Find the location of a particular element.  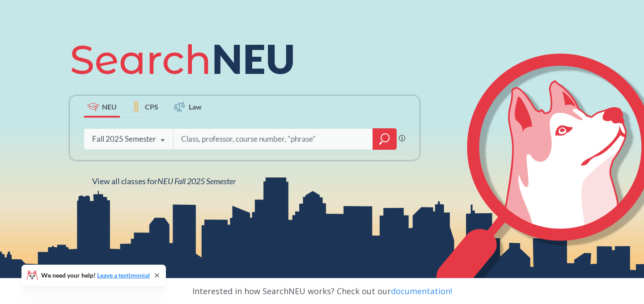

div: magnifying glass is located at coordinates (385, 139).